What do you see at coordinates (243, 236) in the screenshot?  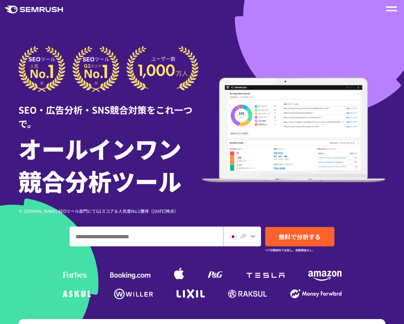 I see `span: JP` at bounding box center [243, 236].